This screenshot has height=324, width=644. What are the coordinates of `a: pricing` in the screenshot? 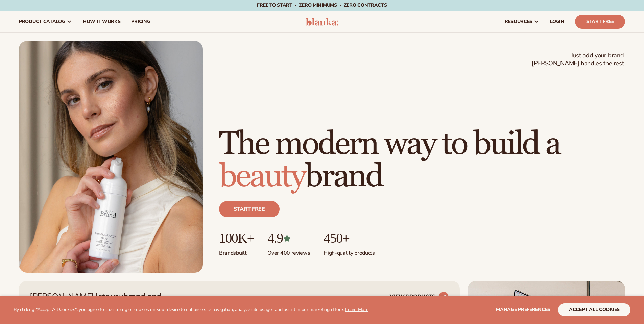 It's located at (141, 21).